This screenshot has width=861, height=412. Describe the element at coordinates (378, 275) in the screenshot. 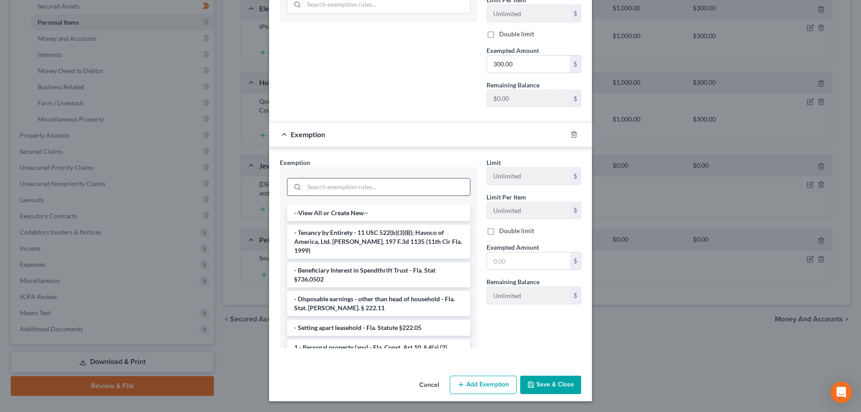

I see `li: - Beneficiary Interest in Spendthrift Trust - Fla. Stat §736.0502` at that location.